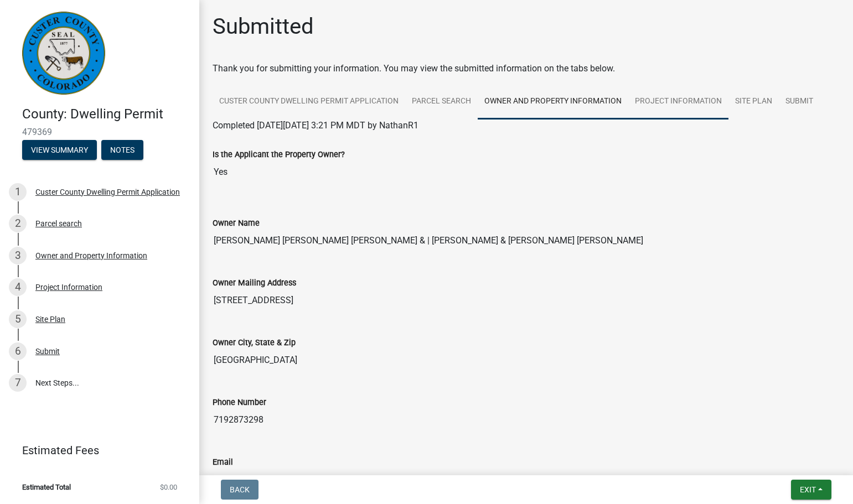 This screenshot has width=853, height=504. Describe the element at coordinates (808, 490) in the screenshot. I see `span: Exit` at that location.